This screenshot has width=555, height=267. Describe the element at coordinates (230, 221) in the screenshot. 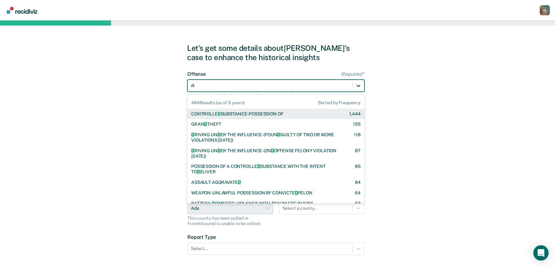

I see `div: This county has been pulled in from Atlas and is unable to be edited.` at that location.